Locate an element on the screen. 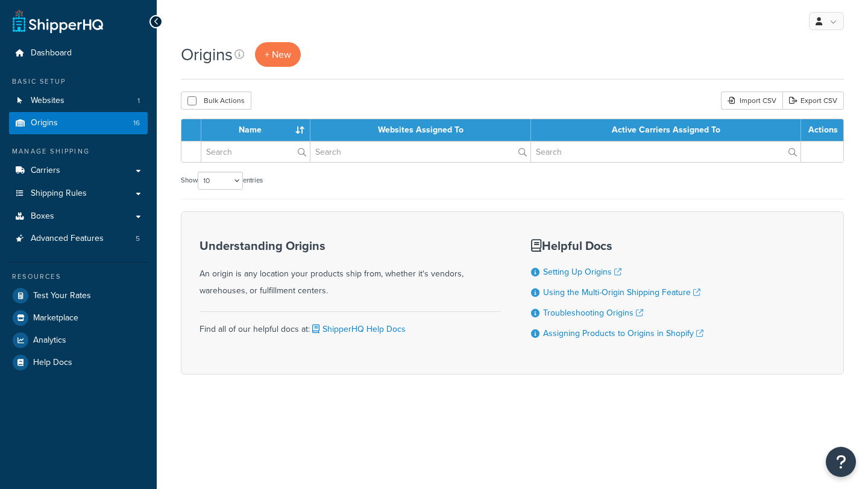 The width and height of the screenshot is (868, 489). li: Marketplace is located at coordinates (79, 318).